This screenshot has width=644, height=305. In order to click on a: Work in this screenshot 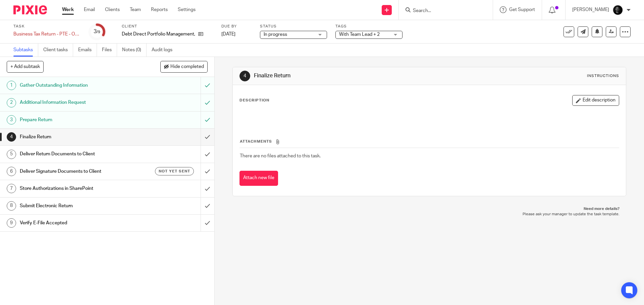, I will do `click(68, 9)`.